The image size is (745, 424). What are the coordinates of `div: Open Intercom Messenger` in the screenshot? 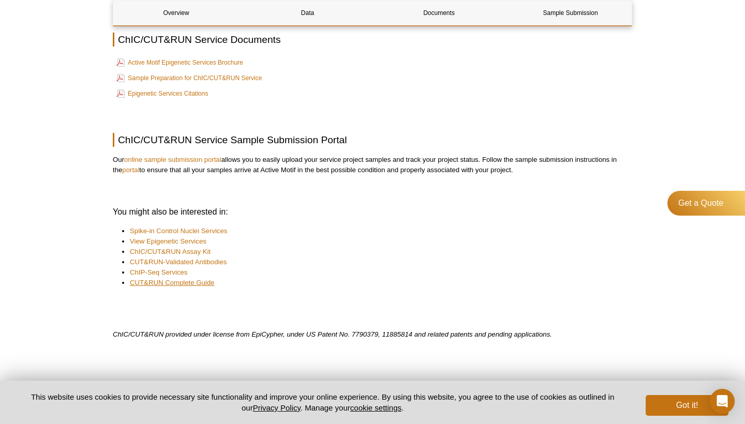 It's located at (722, 401).